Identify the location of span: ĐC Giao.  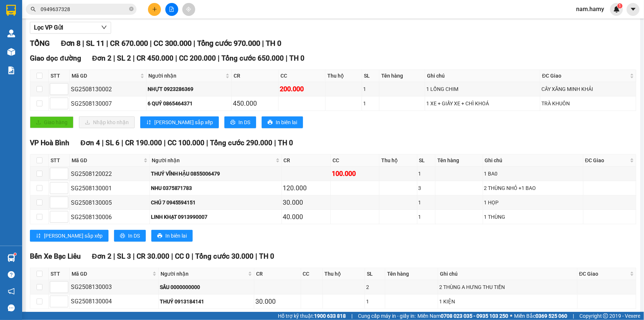
(606, 160).